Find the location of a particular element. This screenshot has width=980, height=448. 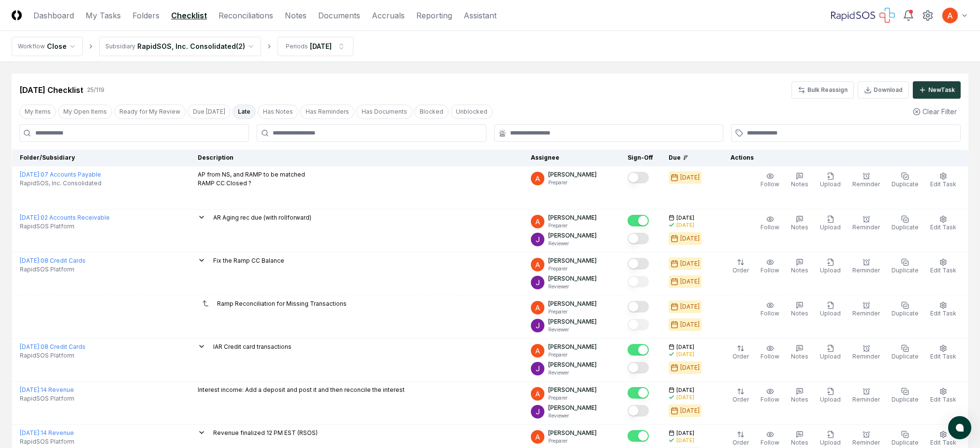

span: RapidSOS, Inc. Consolidated is located at coordinates (60, 183).